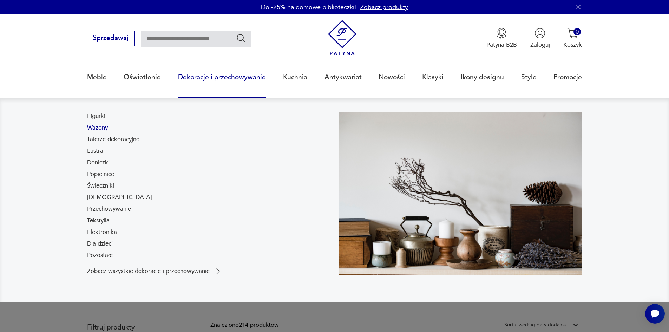 Image resolution: width=669 pixels, height=332 pixels. Describe the element at coordinates (384, 7) in the screenshot. I see `a: Zobacz produkty` at that location.